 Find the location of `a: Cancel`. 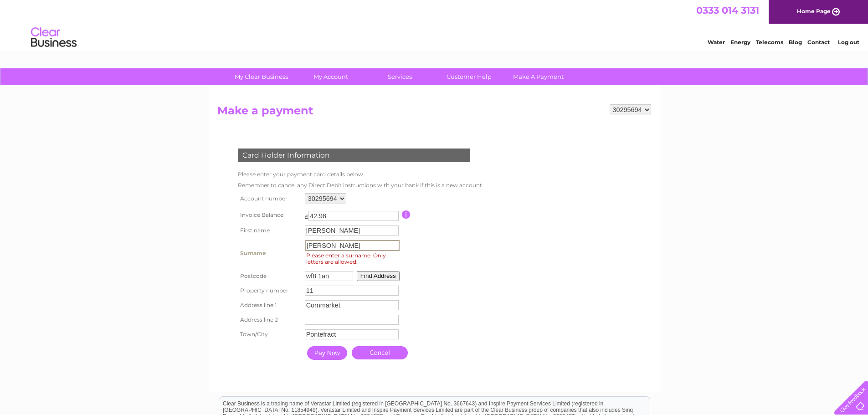

a: Cancel is located at coordinates (379, 353).